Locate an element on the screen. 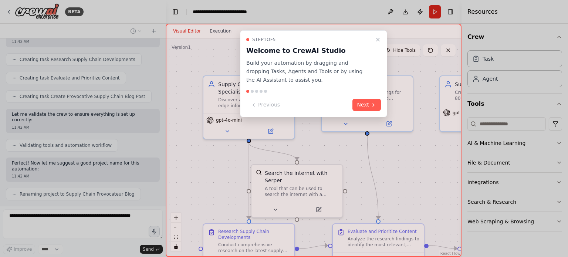  span: Step 1 of 5 is located at coordinates (264, 40).